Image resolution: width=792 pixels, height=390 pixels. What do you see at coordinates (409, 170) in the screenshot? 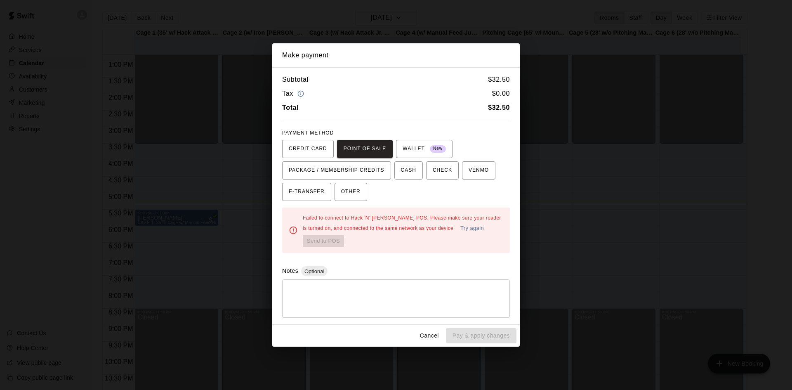
I see `button: CASH` at bounding box center [409, 170].